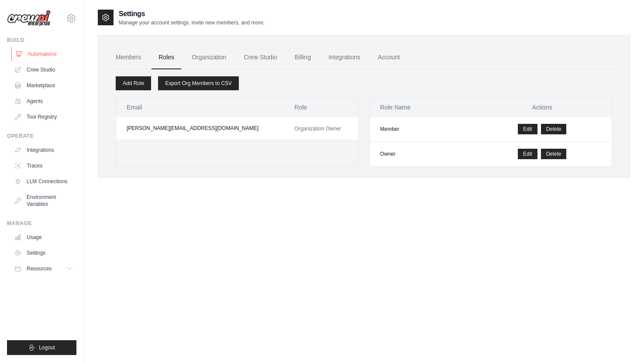  I want to click on th: Role Name, so click(421, 107).